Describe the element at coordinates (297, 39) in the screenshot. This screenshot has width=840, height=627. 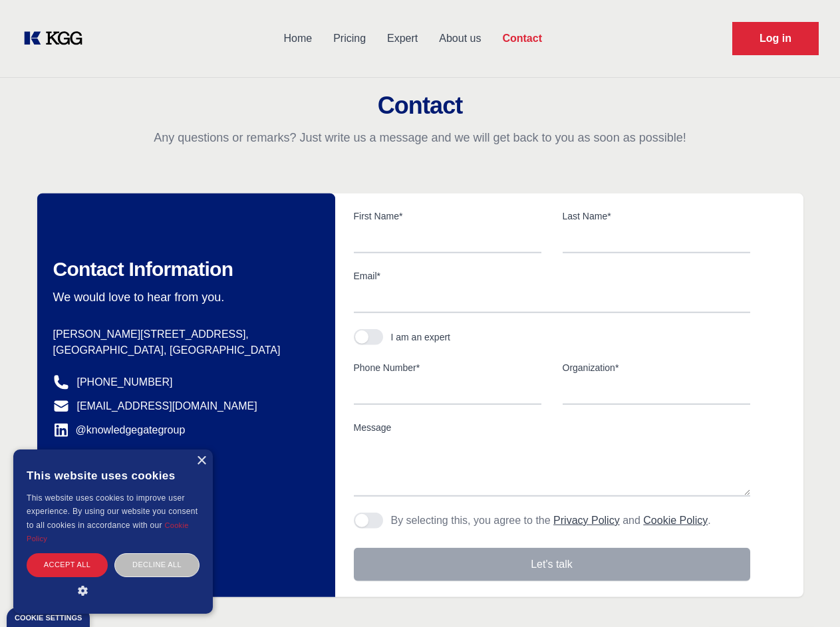
I see `a: Home` at that location.